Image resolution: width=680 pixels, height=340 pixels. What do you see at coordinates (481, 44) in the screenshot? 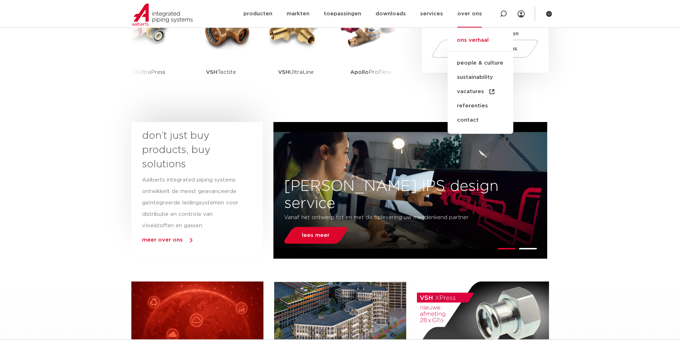
I see `a: ons verhaal` at bounding box center [481, 44].